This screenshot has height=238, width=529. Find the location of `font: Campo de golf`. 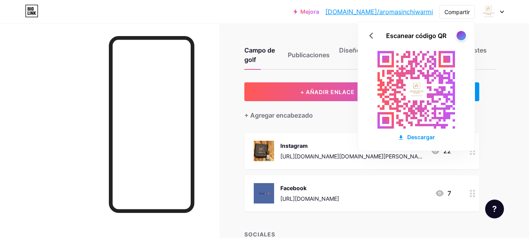

font: Campo de golf is located at coordinates (260, 55).